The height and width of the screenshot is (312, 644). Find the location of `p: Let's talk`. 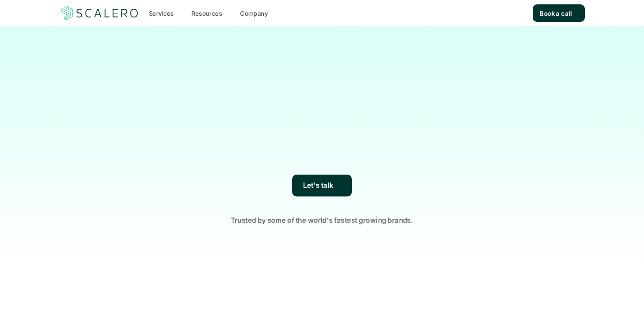

p: Let's talk is located at coordinates (318, 185).